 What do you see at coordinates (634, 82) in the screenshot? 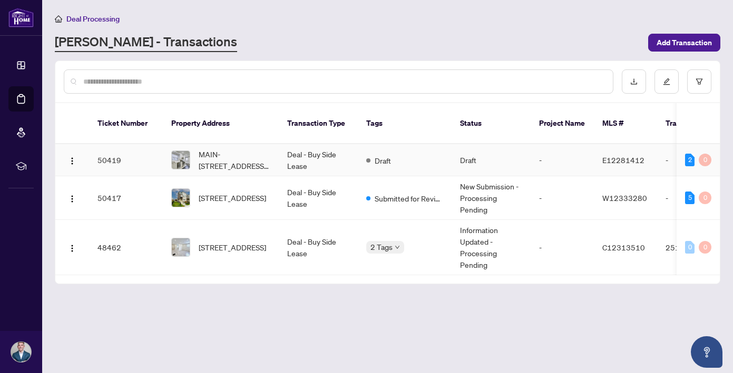
I see `button: download` at bounding box center [634, 82].